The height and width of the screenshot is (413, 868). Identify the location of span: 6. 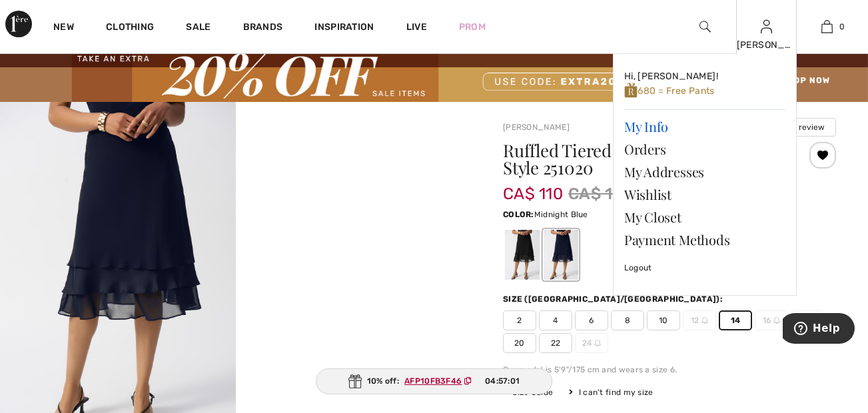
(592, 320).